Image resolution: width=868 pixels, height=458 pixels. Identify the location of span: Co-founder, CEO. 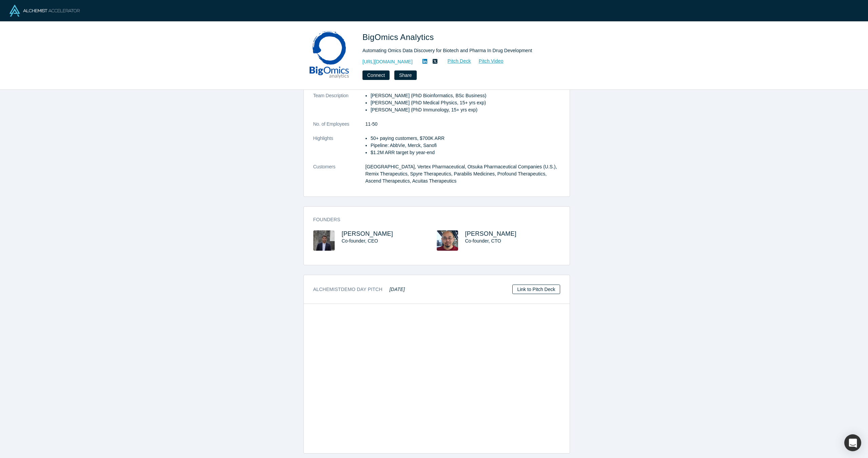
(360, 241).